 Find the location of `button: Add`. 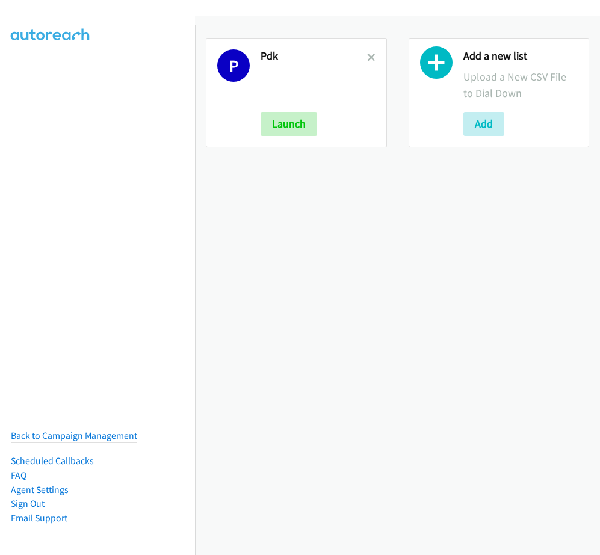

button: Add is located at coordinates (484, 124).